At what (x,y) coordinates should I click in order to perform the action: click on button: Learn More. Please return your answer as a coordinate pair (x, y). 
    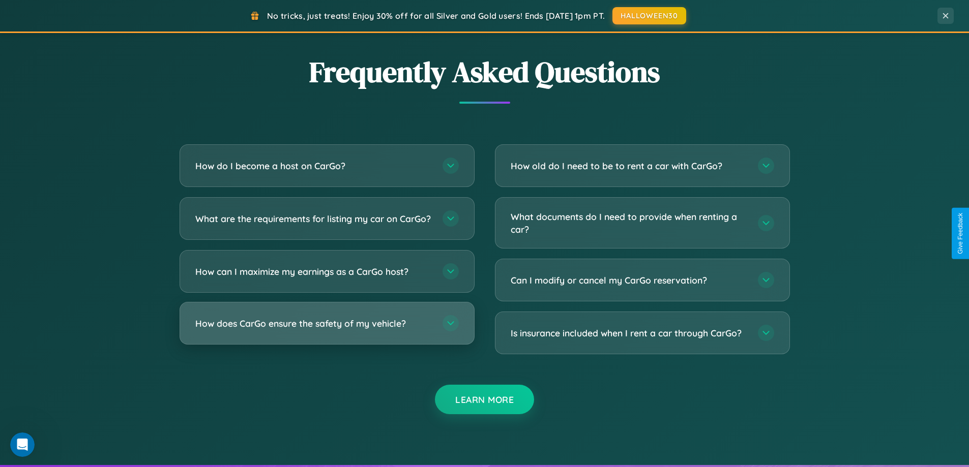
    Looking at the image, I should click on (484, 400).